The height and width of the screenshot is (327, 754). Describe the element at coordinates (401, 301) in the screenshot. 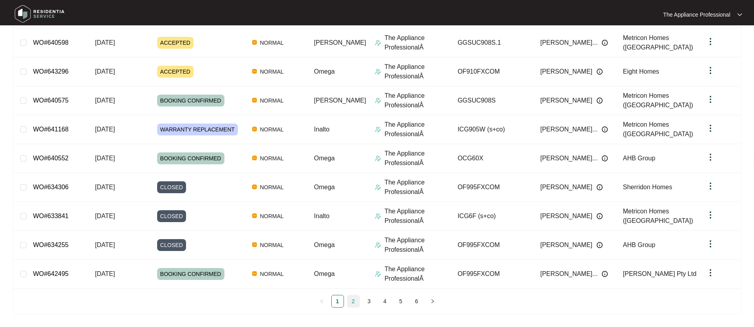

I see `li: 5` at that location.